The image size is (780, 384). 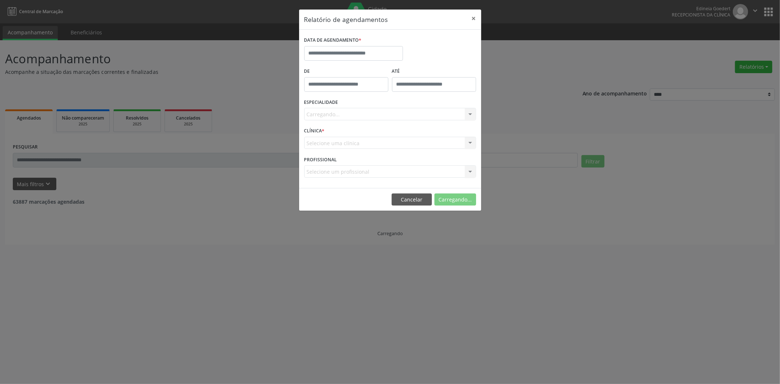 I want to click on button: Close, so click(x=474, y=18).